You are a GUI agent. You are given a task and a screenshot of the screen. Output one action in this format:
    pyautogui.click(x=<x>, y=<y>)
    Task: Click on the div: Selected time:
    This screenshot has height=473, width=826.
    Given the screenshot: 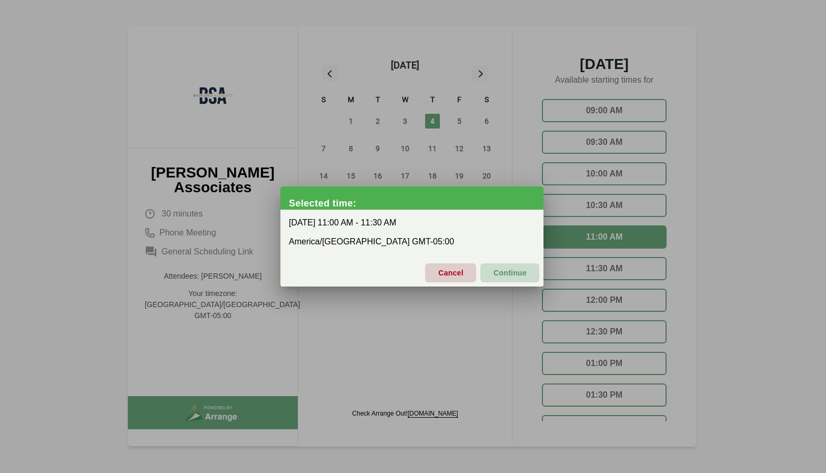 What is the action you would take?
    pyautogui.click(x=416, y=203)
    